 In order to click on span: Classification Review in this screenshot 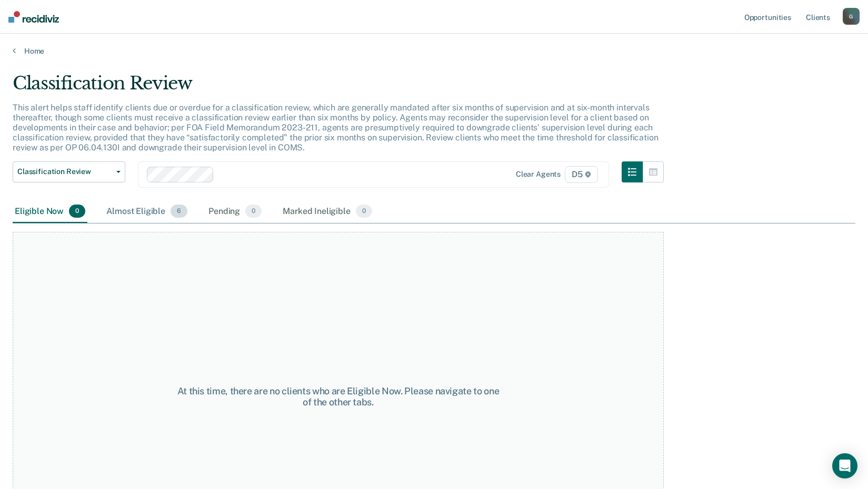, I will do `click(65, 171)`.